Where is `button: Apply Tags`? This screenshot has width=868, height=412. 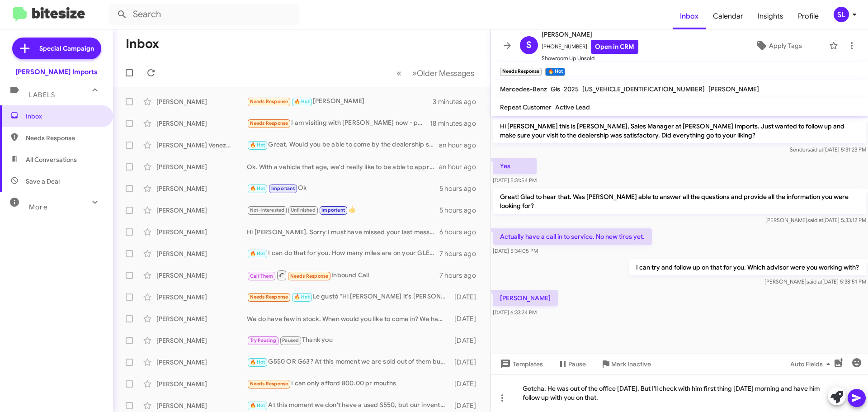 button: Apply Tags is located at coordinates (778, 46).